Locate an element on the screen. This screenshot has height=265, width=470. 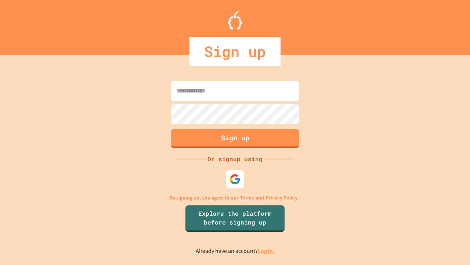
a: Log in. is located at coordinates (266, 251).